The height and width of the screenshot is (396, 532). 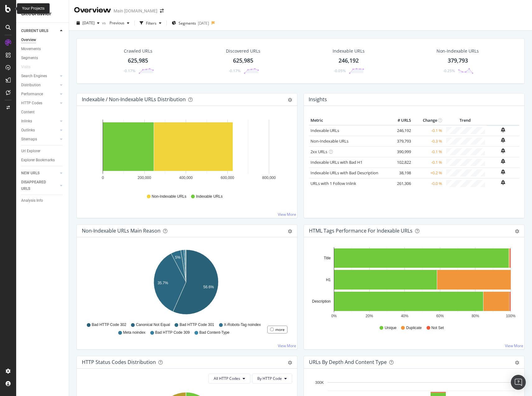 I want to click on span: By HTTP Code, so click(x=270, y=378).